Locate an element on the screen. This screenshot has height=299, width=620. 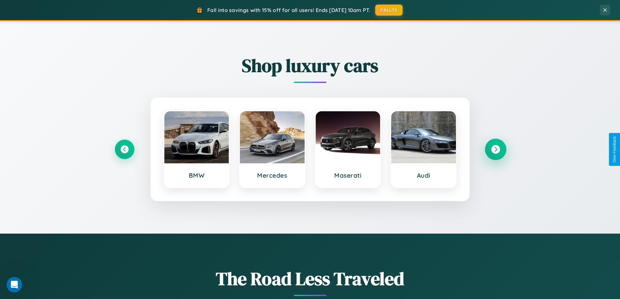
button: FALL15 is located at coordinates (389, 10).